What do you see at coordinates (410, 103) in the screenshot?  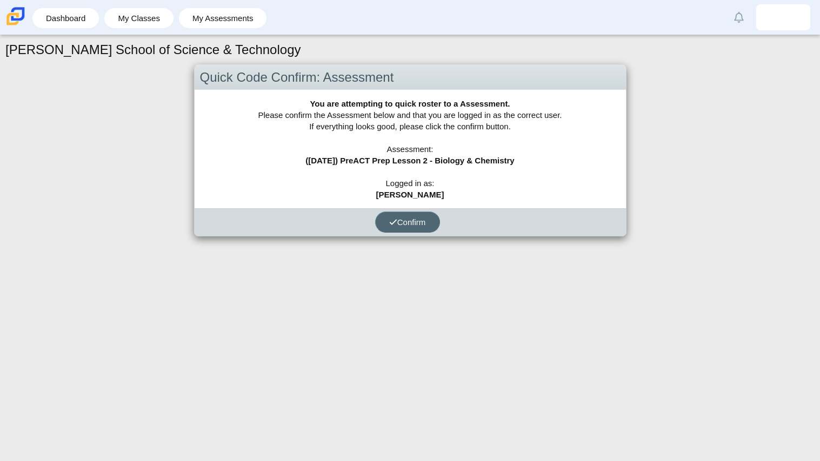 I see `b: You are attempting to quick roster to a Assessment.` at bounding box center [410, 103].